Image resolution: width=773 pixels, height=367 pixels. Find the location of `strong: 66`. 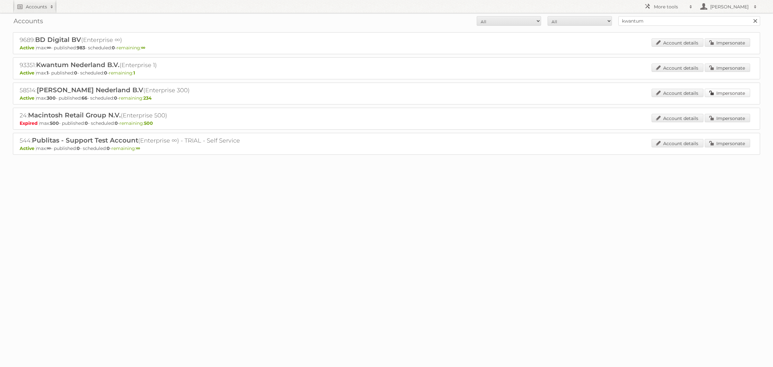

strong: 66 is located at coordinates (84, 98).